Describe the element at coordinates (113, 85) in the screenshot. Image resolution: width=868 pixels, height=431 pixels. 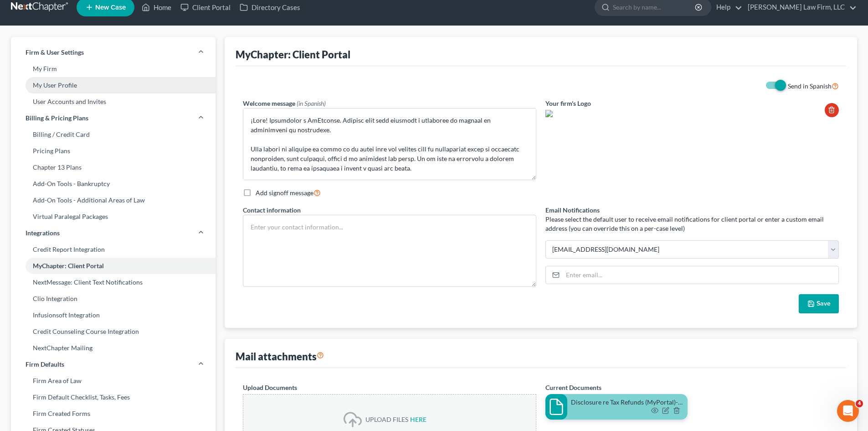
I see `a: My User Profile` at that location.